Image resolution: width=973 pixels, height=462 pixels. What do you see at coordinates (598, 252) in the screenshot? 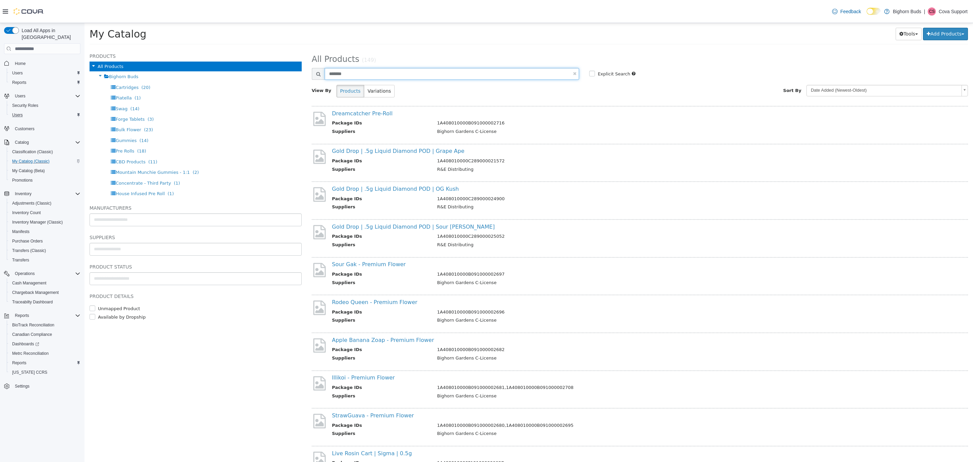
I see `td: 1A408010000B091000002697` at bounding box center [598, 252].